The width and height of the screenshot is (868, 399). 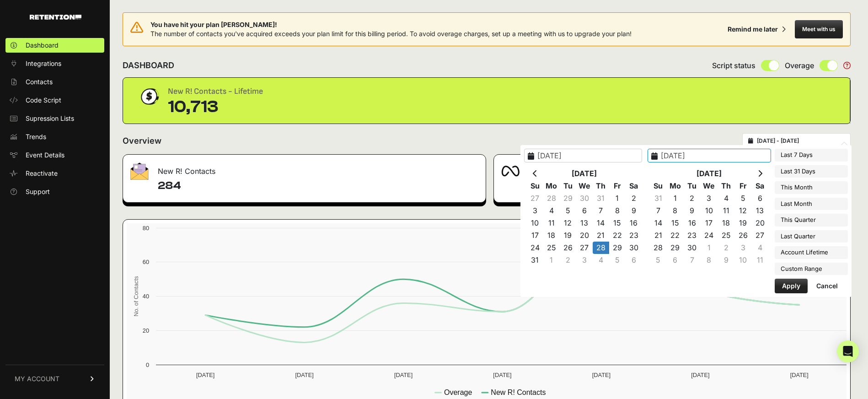 What do you see at coordinates (146, 262) in the screenshot?
I see `text: 60` at bounding box center [146, 262].